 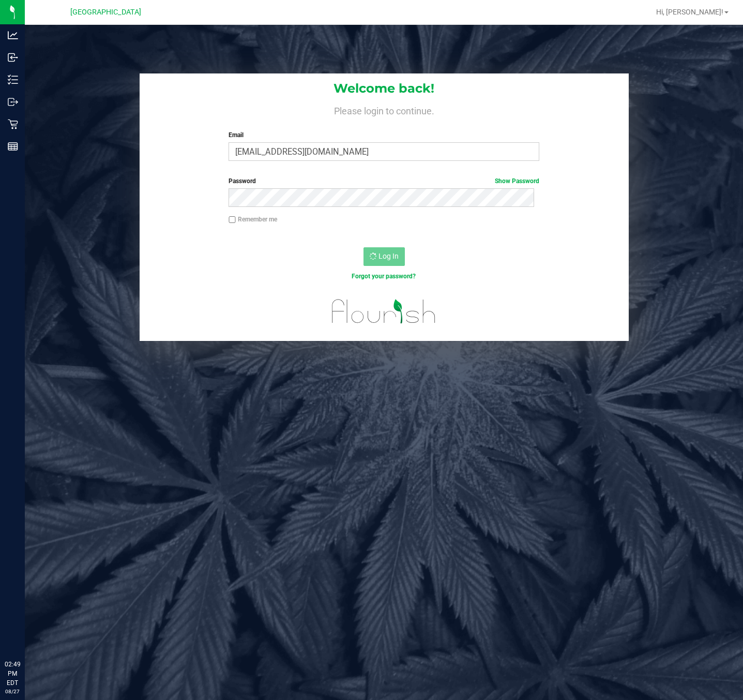 I want to click on a: Show Password, so click(x=517, y=181).